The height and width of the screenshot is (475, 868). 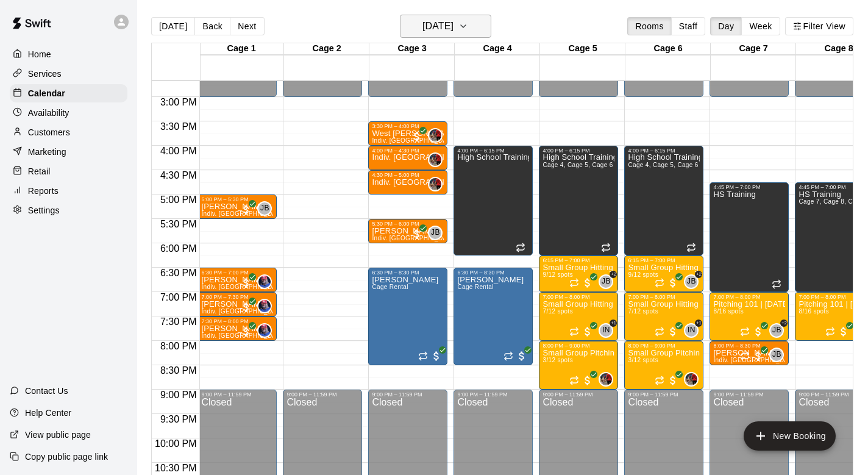 What do you see at coordinates (68, 94) in the screenshot?
I see `a: Calendar` at bounding box center [68, 94].